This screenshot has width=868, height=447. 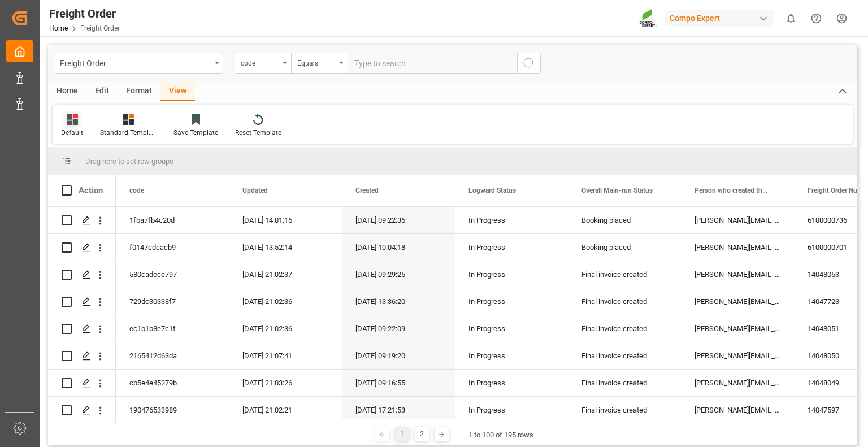 I want to click on div: Reset Template, so click(x=258, y=133).